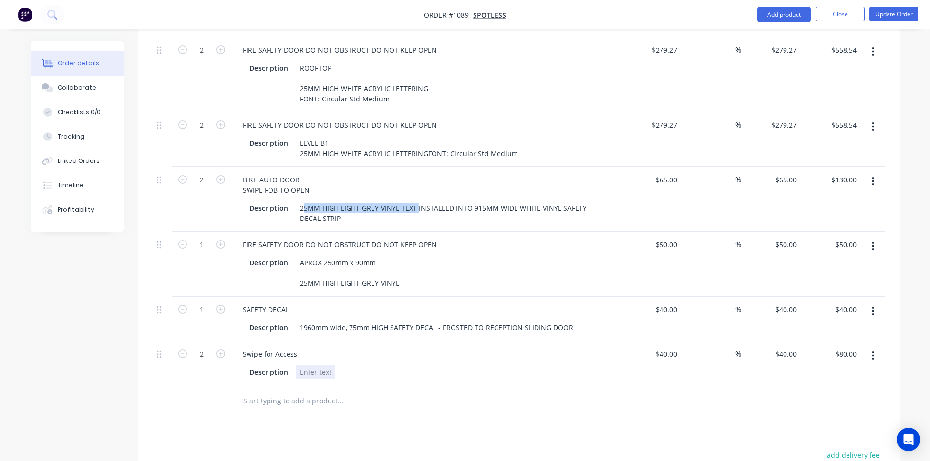 Image resolution: width=930 pixels, height=461 pixels. I want to click on div: LEVEL B1 25MM HIGH WHITE ACRYLIC LETTERINGFONT: Circular Std Medium, so click(409, 148).